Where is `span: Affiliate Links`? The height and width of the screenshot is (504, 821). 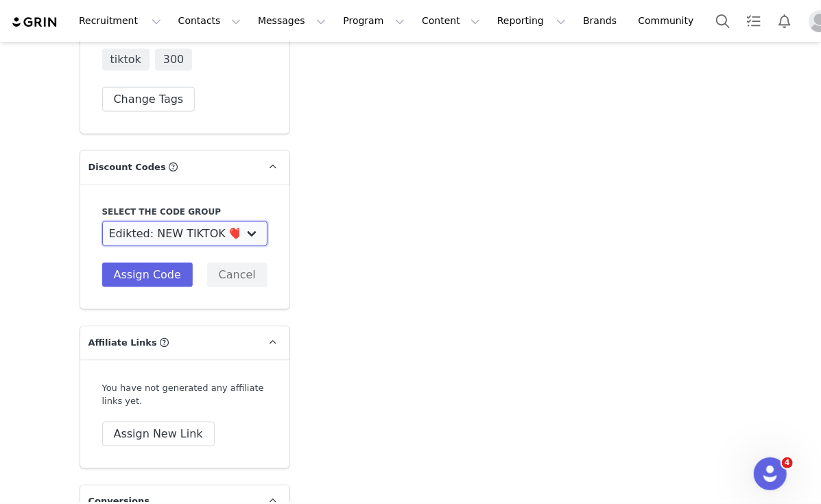
span: Affiliate Links is located at coordinates (123, 342).